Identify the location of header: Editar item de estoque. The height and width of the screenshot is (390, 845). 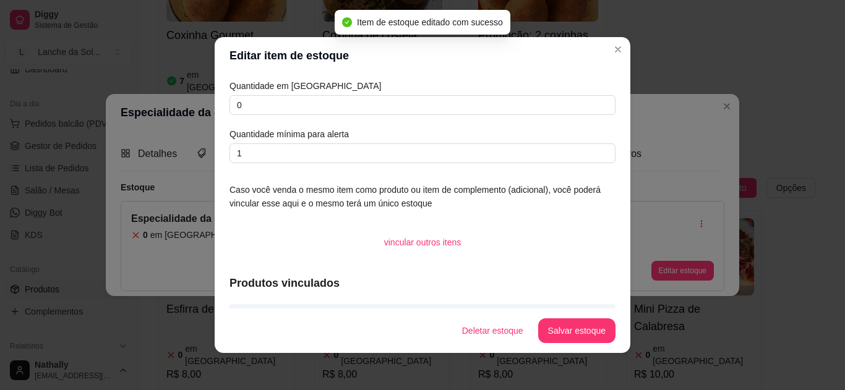
(422, 56).